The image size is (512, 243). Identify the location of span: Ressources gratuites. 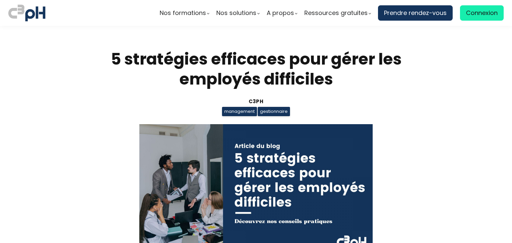
(336, 13).